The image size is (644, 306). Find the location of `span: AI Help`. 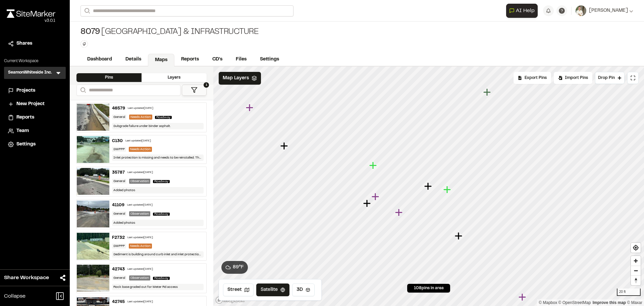

span: AI Help is located at coordinates (525, 11).